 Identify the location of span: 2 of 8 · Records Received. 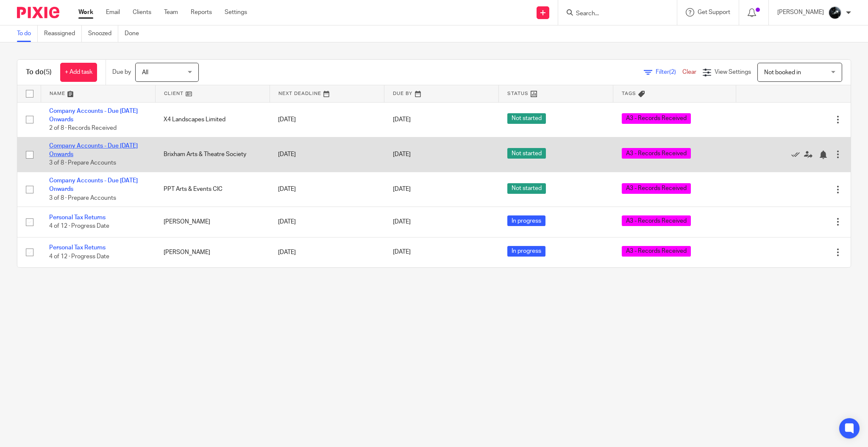
(83, 128).